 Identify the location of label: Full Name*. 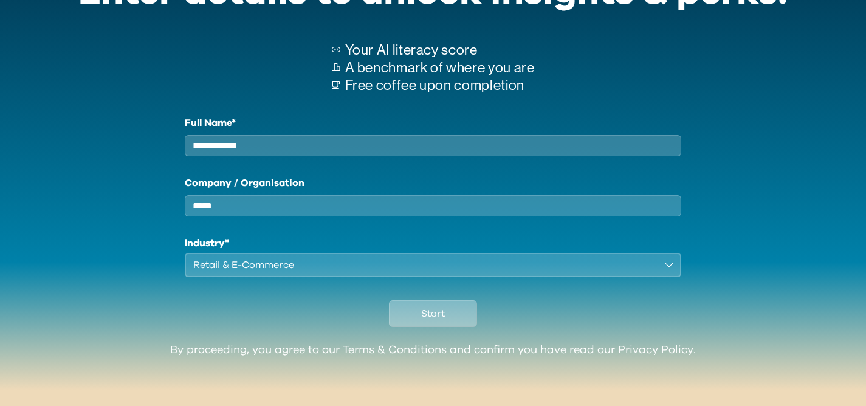
(433, 123).